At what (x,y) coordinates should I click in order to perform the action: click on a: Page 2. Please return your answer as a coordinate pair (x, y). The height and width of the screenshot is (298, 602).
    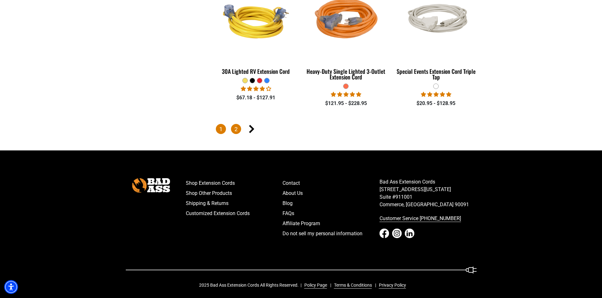
    Looking at the image, I should click on (236, 129).